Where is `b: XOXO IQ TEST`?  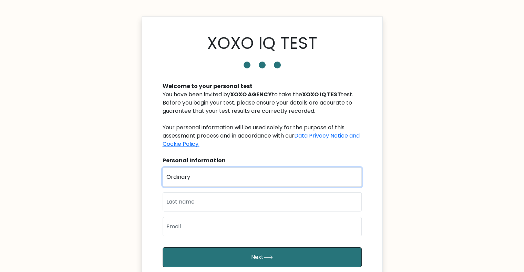
b: XOXO IQ TEST is located at coordinates (321, 94).